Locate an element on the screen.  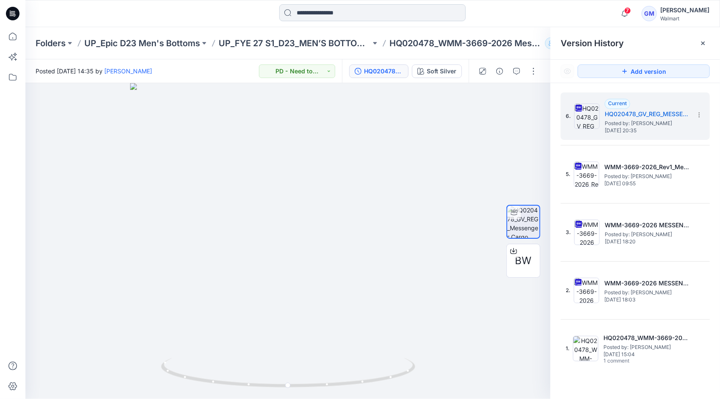
span: 6. is located at coordinates (568, 116).